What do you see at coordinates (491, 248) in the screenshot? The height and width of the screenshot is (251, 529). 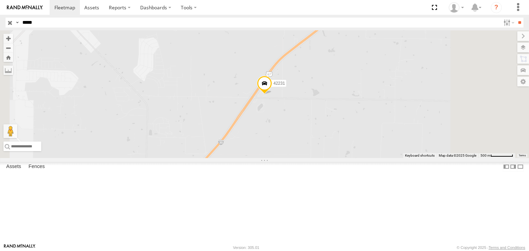 I see `div: © Copyright 2025 -` at bounding box center [491, 248].